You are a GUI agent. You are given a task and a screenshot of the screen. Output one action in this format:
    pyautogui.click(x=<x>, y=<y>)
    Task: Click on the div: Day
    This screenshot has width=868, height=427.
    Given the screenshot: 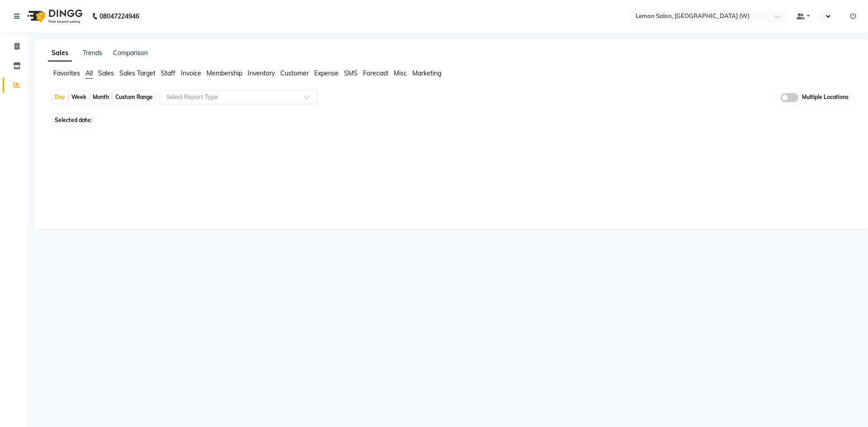 What is the action you would take?
    pyautogui.click(x=60, y=97)
    